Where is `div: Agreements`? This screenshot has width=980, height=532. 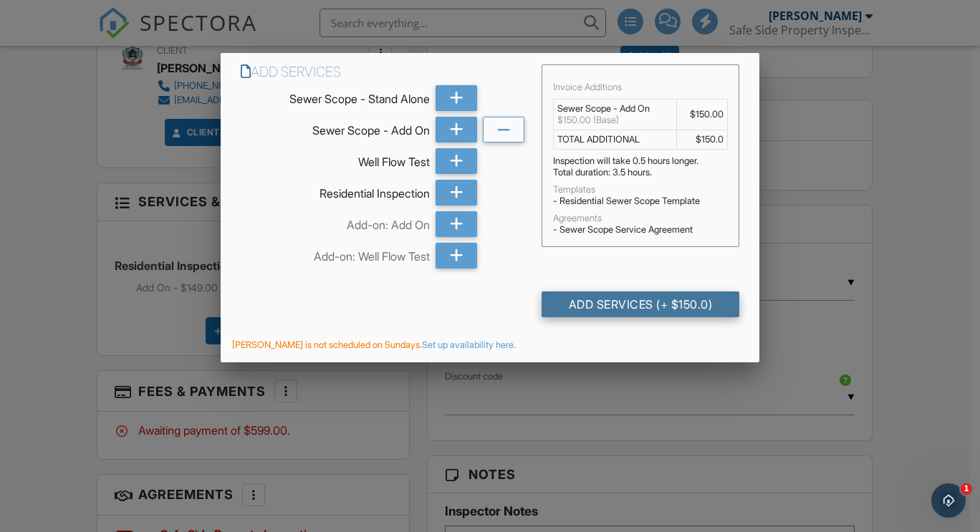
div: Agreements is located at coordinates (640, 218).